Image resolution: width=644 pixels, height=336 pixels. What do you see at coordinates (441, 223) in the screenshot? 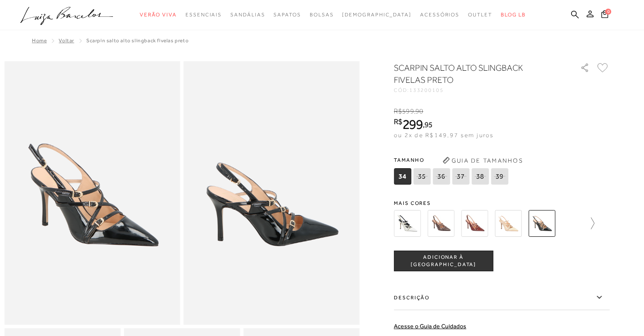
I see `img: Scarpin salto alto slingback fivelas cinza` at bounding box center [441, 223].